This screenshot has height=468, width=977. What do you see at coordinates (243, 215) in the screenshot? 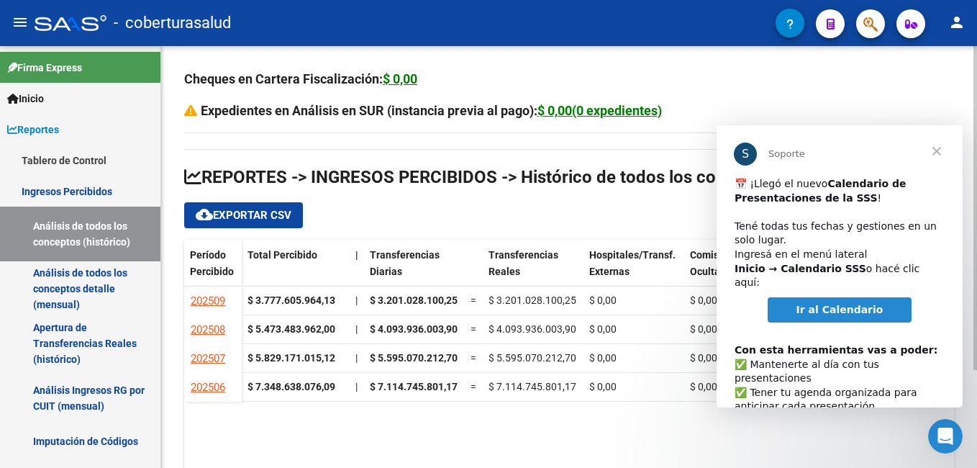
I see `span: Exportar CSV` at bounding box center [243, 215].